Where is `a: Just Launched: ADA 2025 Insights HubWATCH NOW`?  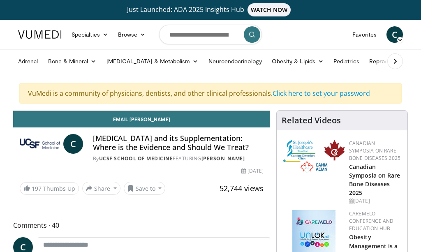 a: Just Launched: ADA 2025 Insights HubWATCH NOW is located at coordinates (210, 10).